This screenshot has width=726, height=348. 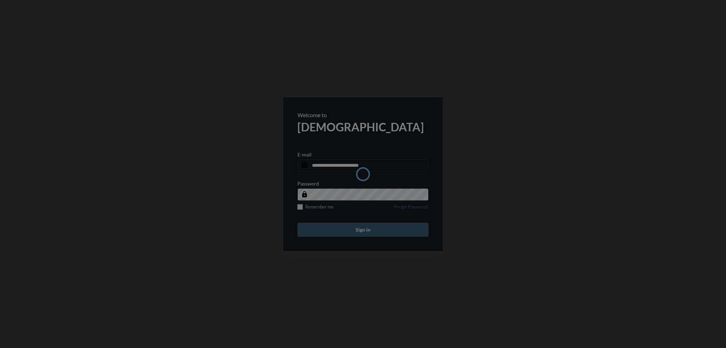 I want to click on p: E-mail, so click(x=304, y=155).